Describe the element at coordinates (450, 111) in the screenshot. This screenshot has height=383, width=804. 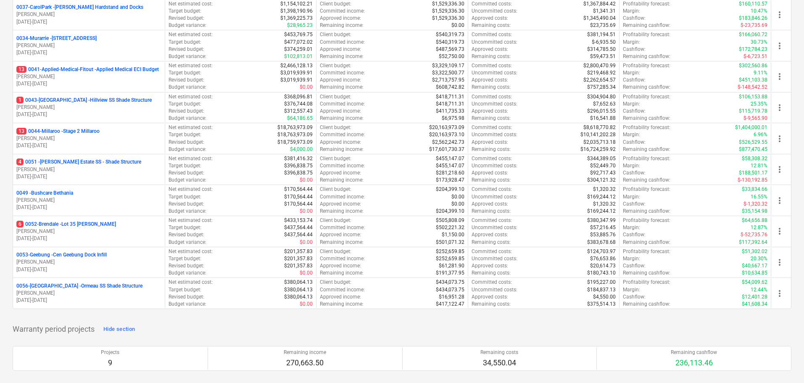
I see `p: $411,735.33` at that location.